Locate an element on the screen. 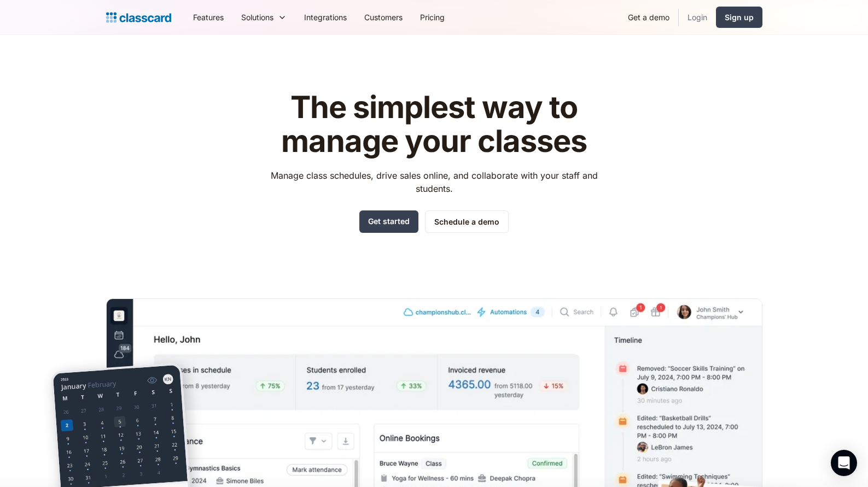  a: Get started is located at coordinates (389, 221).